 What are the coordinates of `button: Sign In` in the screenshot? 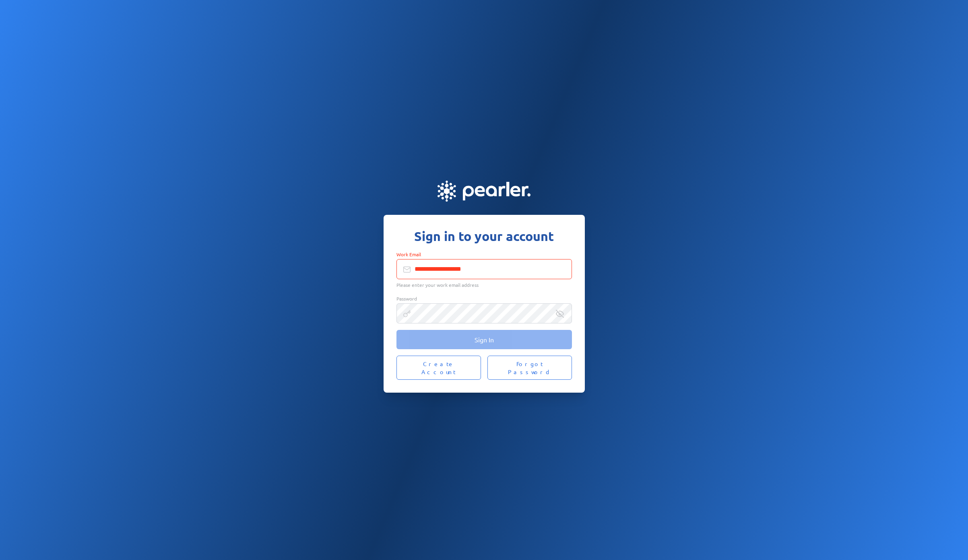 It's located at (484, 340).